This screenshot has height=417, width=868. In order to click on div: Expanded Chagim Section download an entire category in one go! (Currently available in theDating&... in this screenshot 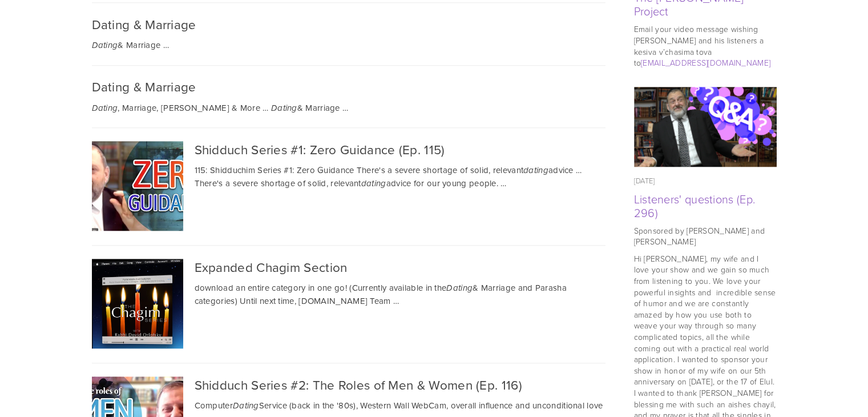, I will do `click(349, 304)`.